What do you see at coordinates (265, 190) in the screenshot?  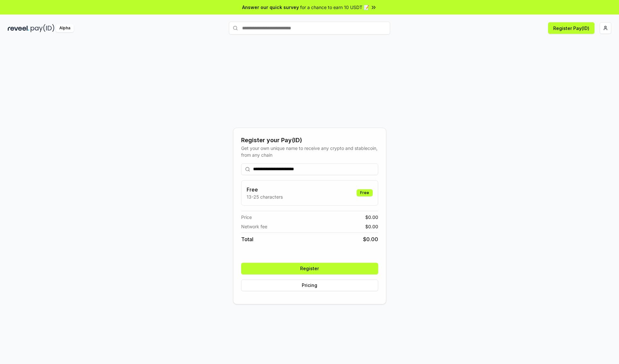 I see `h3: Free` at bounding box center [265, 190].